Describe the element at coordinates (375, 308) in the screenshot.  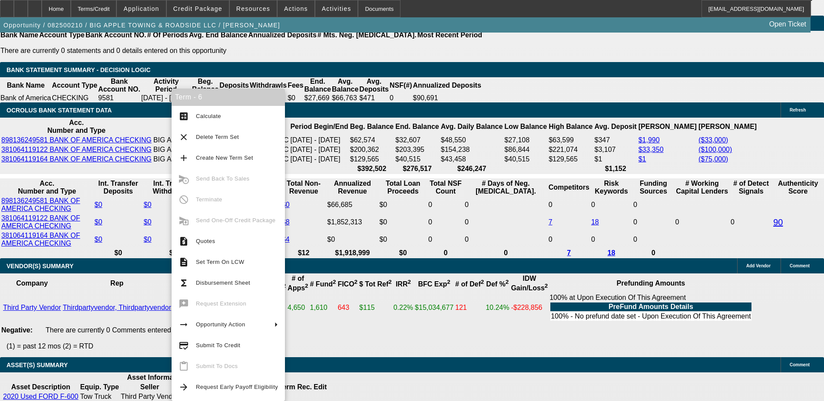
I see `td: $115` at that location.